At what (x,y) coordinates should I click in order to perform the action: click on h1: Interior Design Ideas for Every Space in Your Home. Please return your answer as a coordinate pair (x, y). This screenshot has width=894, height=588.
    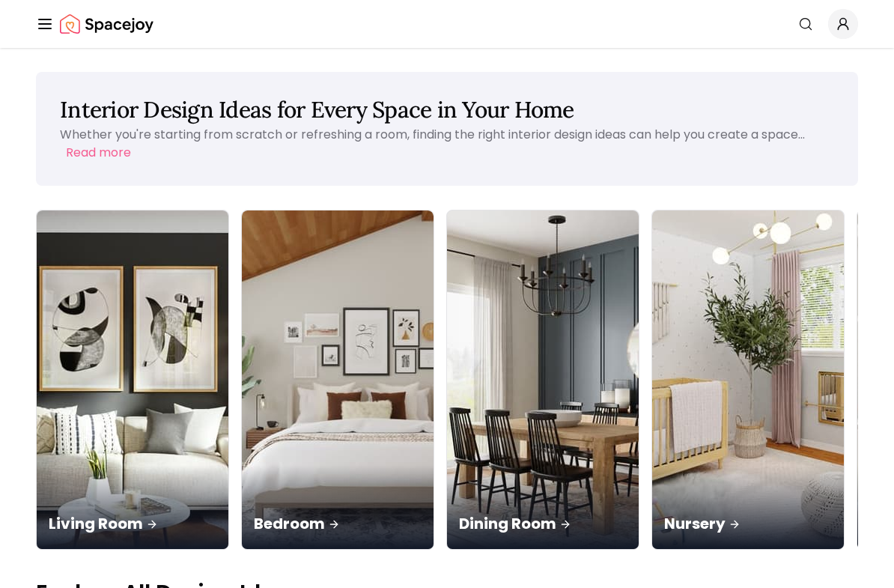
    Looking at the image, I should click on (447, 109).